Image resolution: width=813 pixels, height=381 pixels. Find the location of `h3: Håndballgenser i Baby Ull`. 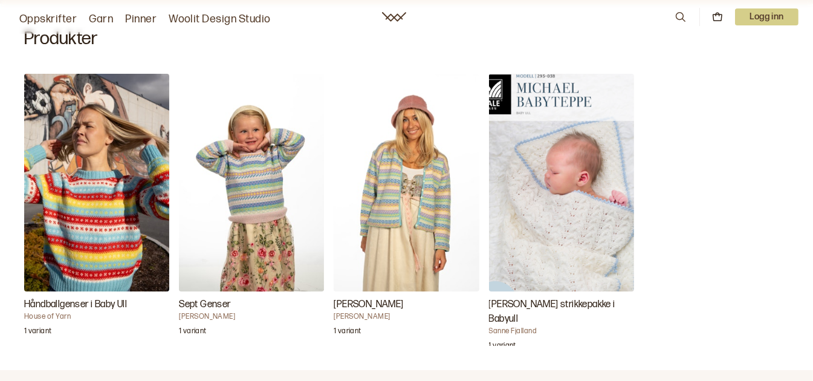

h3: Håndballgenser i Baby Ull is located at coordinates (97, 305).